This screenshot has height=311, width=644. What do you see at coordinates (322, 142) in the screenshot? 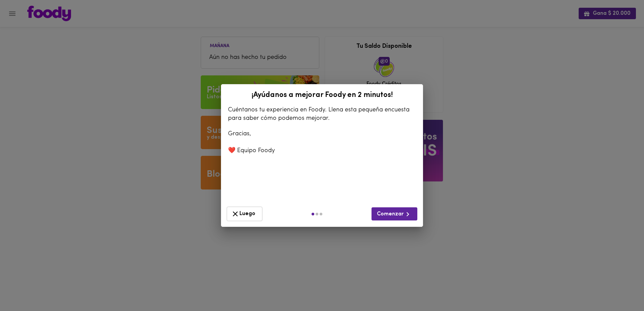
I see `p: Gracias, ❤️ Equipo Foody` at bounding box center [322, 142].